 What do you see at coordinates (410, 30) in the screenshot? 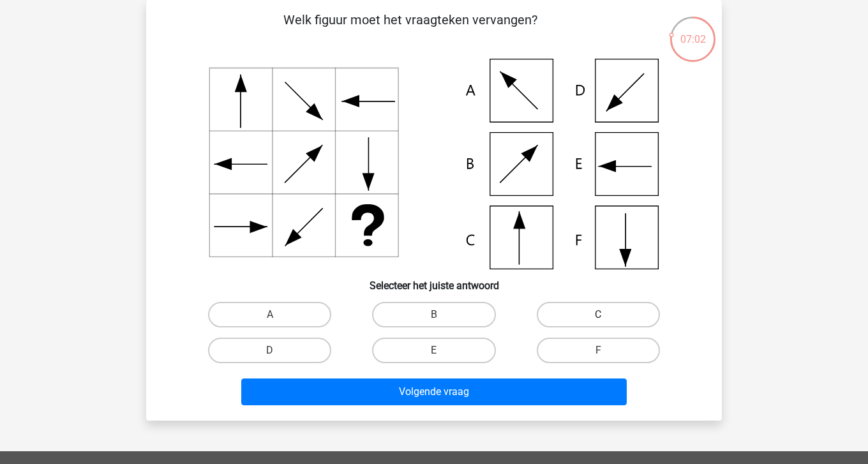
I see `p: Welk figuur moet het vraagteken vervangen?` at bounding box center [410, 30].